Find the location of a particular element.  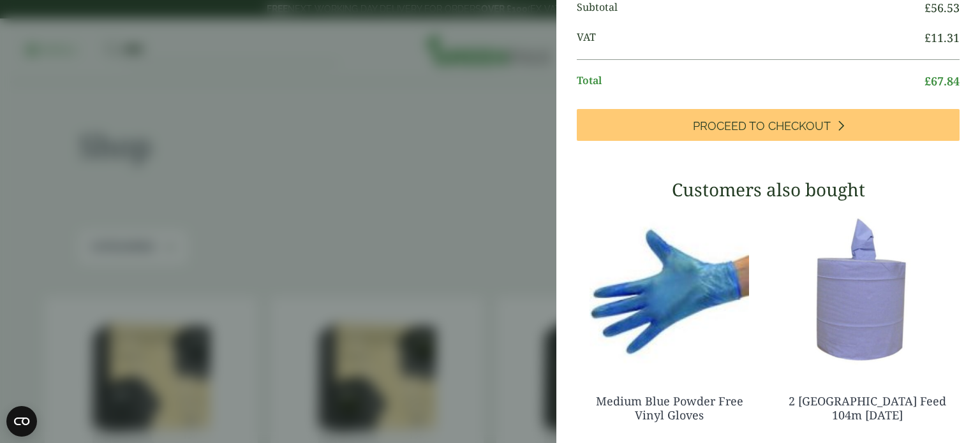

h3: Customers also bought is located at coordinates (768, 190).